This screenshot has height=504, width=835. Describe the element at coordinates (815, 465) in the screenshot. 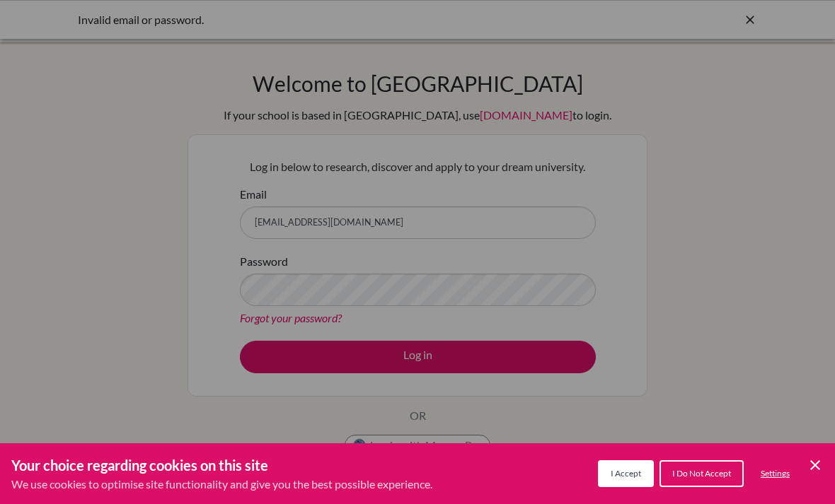

I see `button: Save and close` at that location.